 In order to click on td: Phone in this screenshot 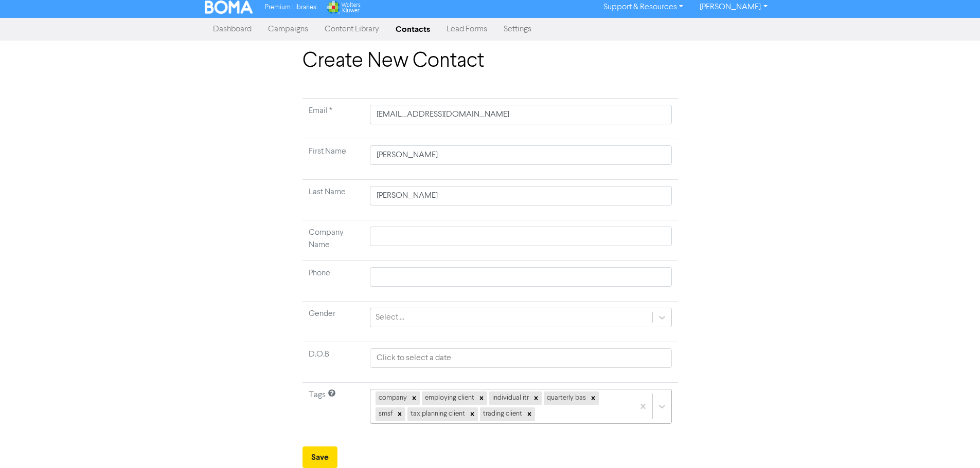, I will do `click(333, 281)`.